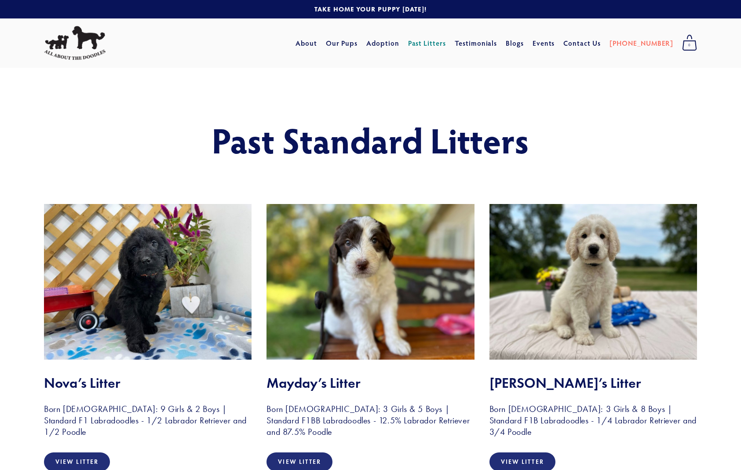 Image resolution: width=741 pixels, height=470 pixels. Describe the element at coordinates (690, 43) in the screenshot. I see `a: 0 items in cart` at that location.